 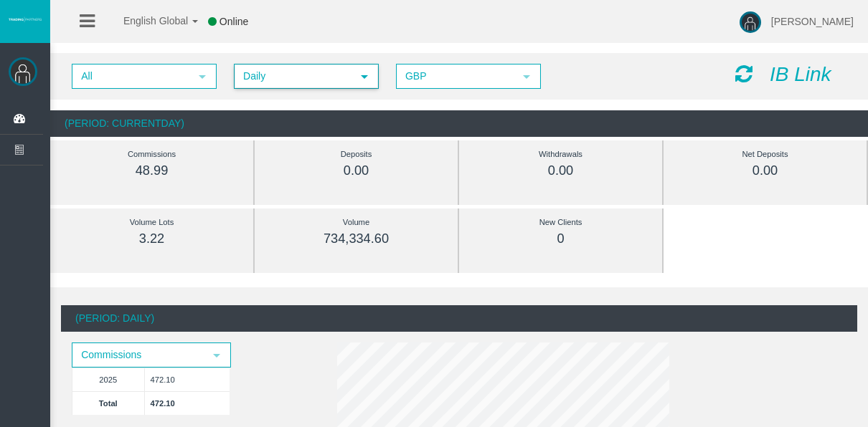 What do you see at coordinates (356, 239) in the screenshot?
I see `div: 734,334.60` at bounding box center [356, 239].